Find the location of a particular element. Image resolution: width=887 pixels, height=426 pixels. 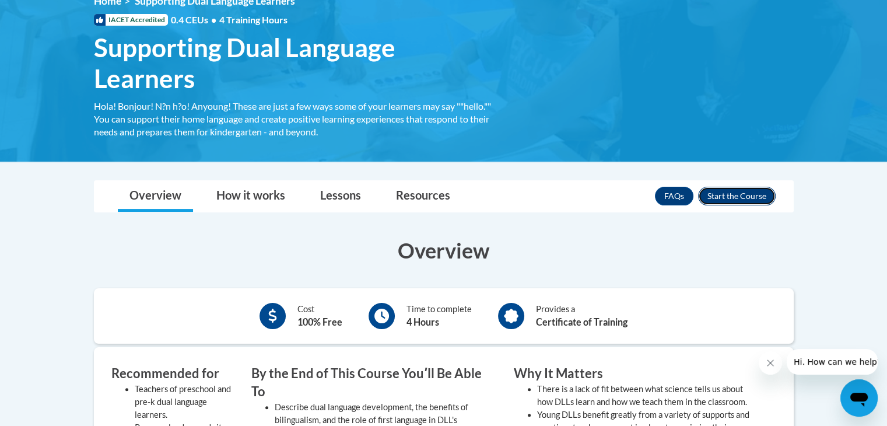

a: FAQs is located at coordinates (674, 196).